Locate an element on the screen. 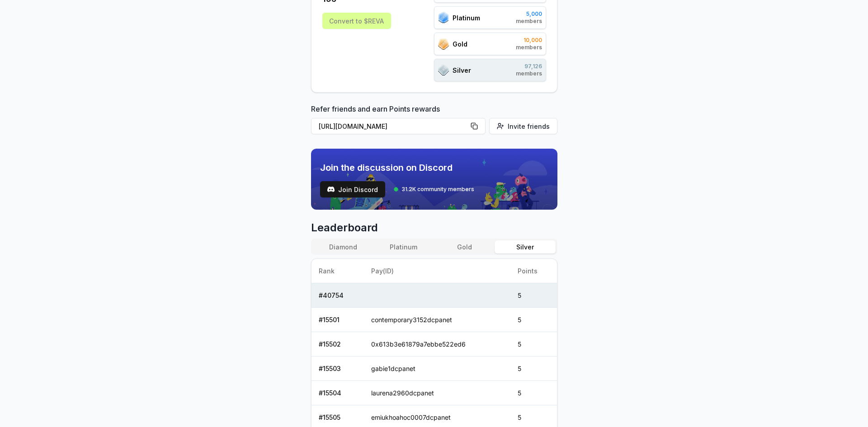 The image size is (868, 427). span: 10,000 is located at coordinates (529, 40).